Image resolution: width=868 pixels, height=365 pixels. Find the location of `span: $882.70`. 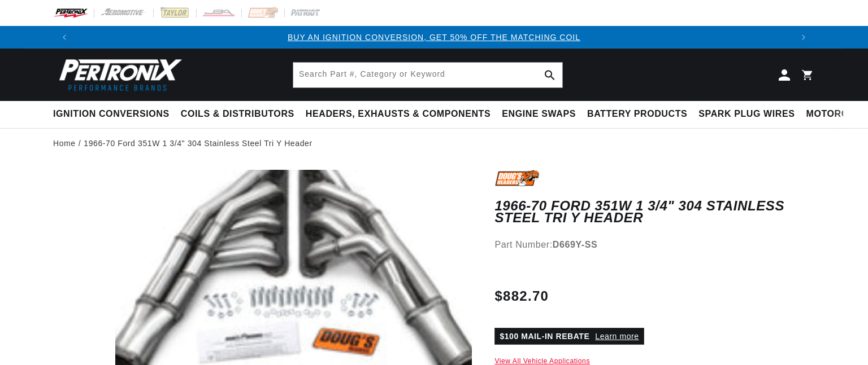

span: $882.70 is located at coordinates (522, 296).